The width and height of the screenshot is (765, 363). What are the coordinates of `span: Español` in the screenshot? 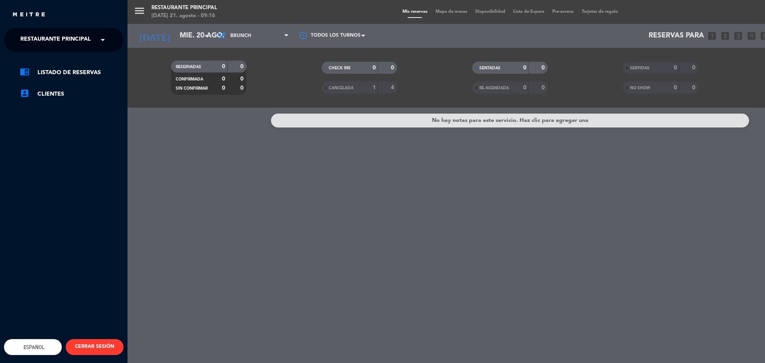 It's located at (33, 347).